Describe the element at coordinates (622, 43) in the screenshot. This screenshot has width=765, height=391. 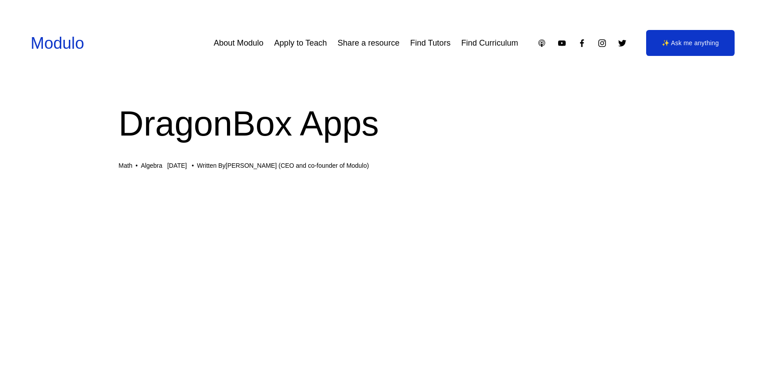
I see `a: Twitter` at that location.